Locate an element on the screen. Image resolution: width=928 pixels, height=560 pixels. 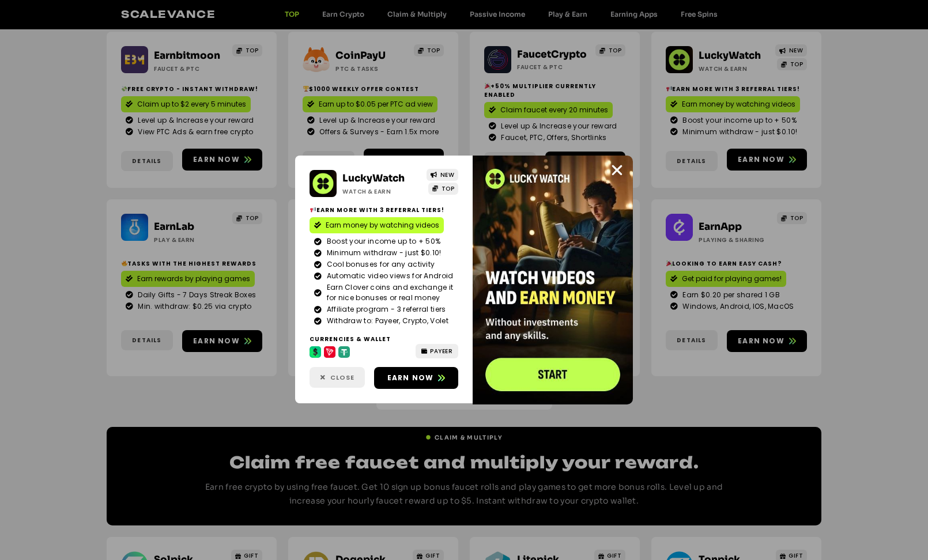
a: Earn now is located at coordinates (416, 378).